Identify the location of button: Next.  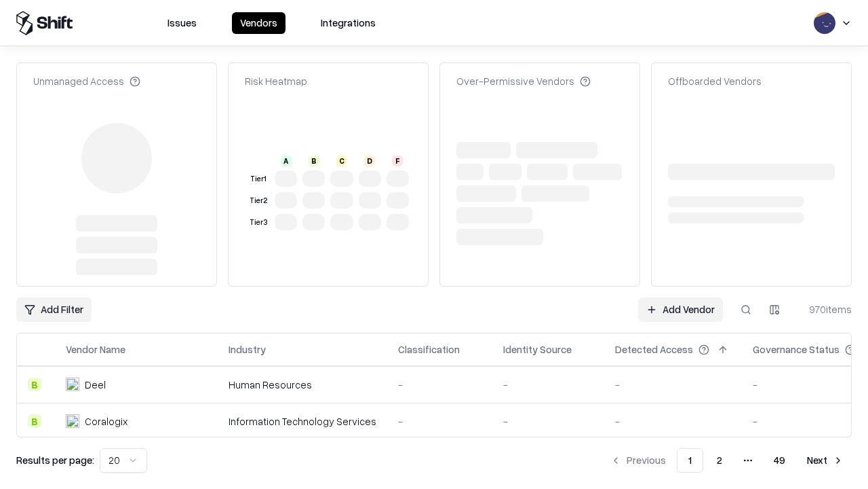
(825, 460).